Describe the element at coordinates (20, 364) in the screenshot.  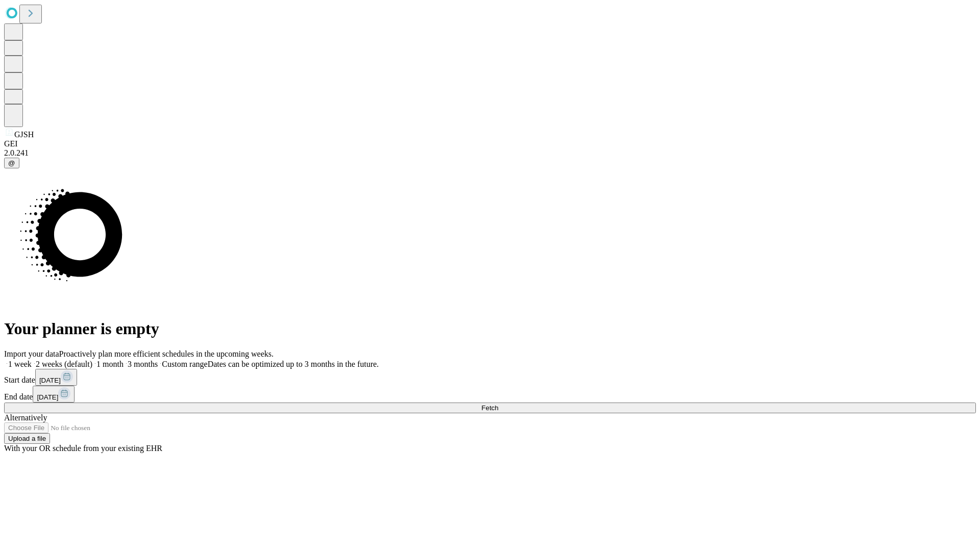
I see `span: 1 week` at that location.